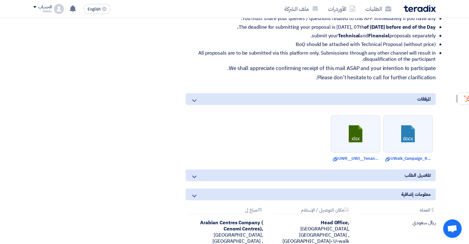 Image resolution: width=469 pixels, height=244 pixels. What do you see at coordinates (408, 158) in the screenshot?
I see `a: UWalk_Campaign_RFP.docx` at bounding box center [408, 158].